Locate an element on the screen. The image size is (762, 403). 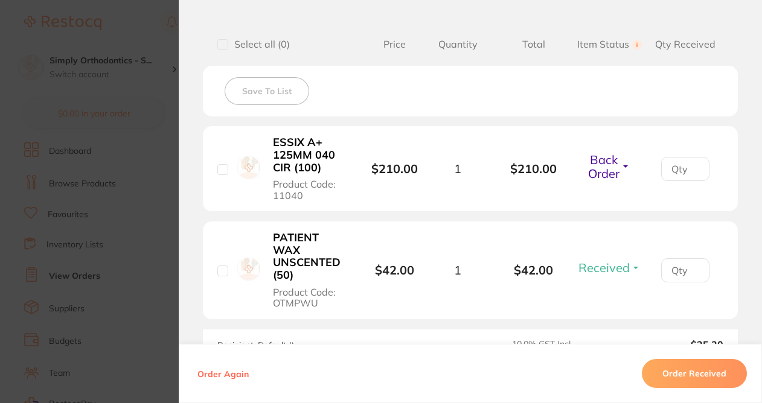
button: Order Again is located at coordinates (223, 374).